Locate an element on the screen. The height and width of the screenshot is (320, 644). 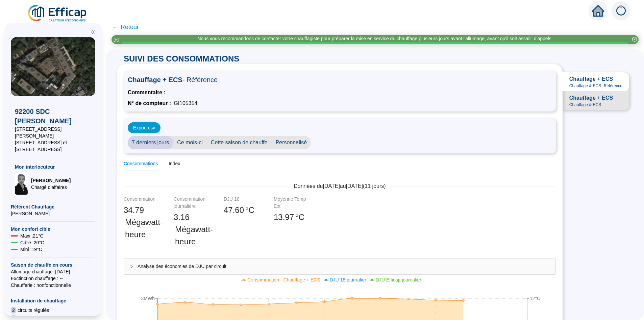
span: Installation de chauffage is located at coordinates (53, 301).